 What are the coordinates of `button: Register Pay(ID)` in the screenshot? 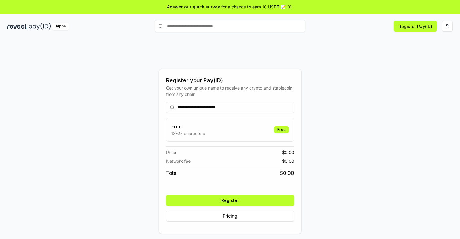 It's located at (416, 26).